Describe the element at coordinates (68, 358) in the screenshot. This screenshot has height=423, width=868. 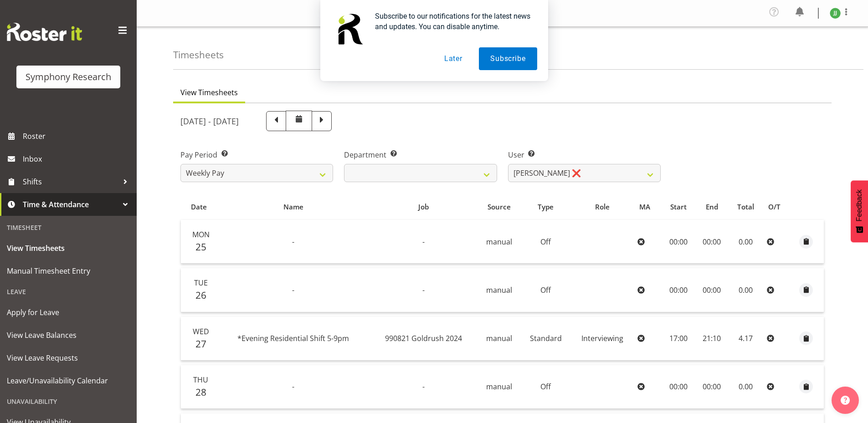
I see `span: View Leave Requests` at that location.